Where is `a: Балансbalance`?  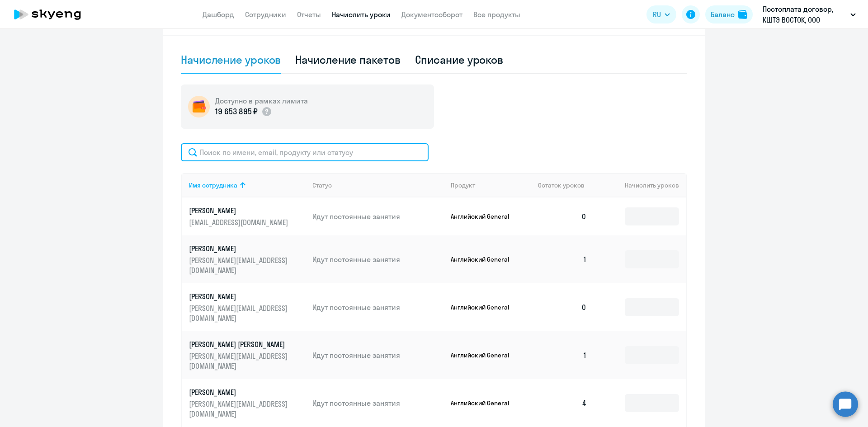
a: Балансbalance is located at coordinates (729, 15).